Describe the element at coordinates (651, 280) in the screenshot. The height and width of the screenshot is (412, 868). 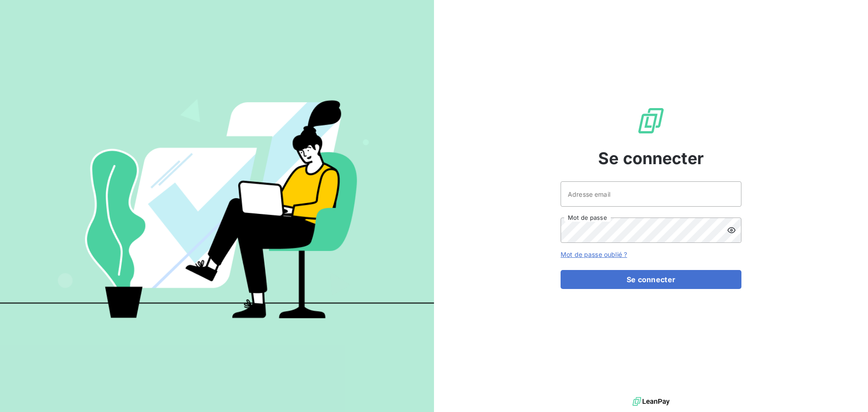
I see `button: Se connecter` at that location.